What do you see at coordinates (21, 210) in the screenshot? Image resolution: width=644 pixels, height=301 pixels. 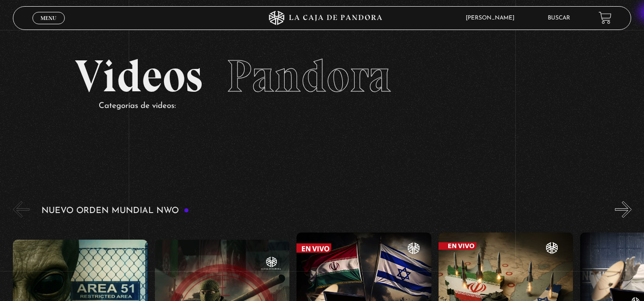 I see `button: Previous` at bounding box center [21, 210].